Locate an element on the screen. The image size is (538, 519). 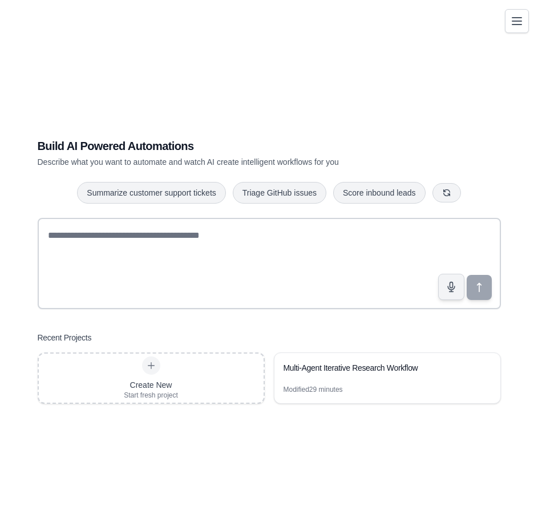
button: Summarize customer support tickets is located at coordinates (151, 193).